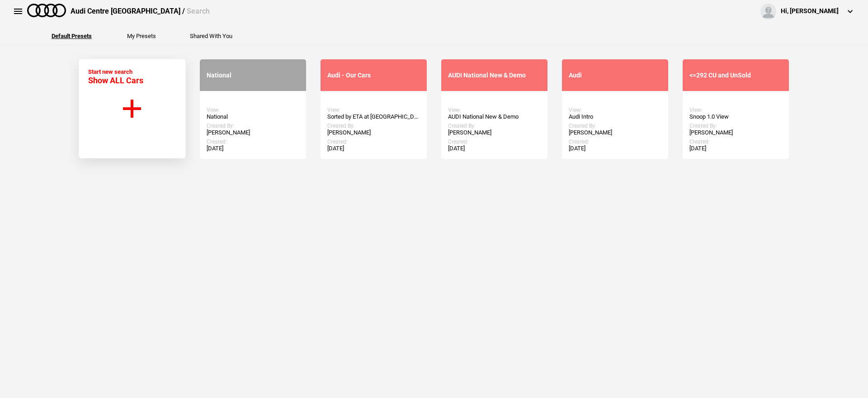  I want to click on span: Search, so click(198, 11).